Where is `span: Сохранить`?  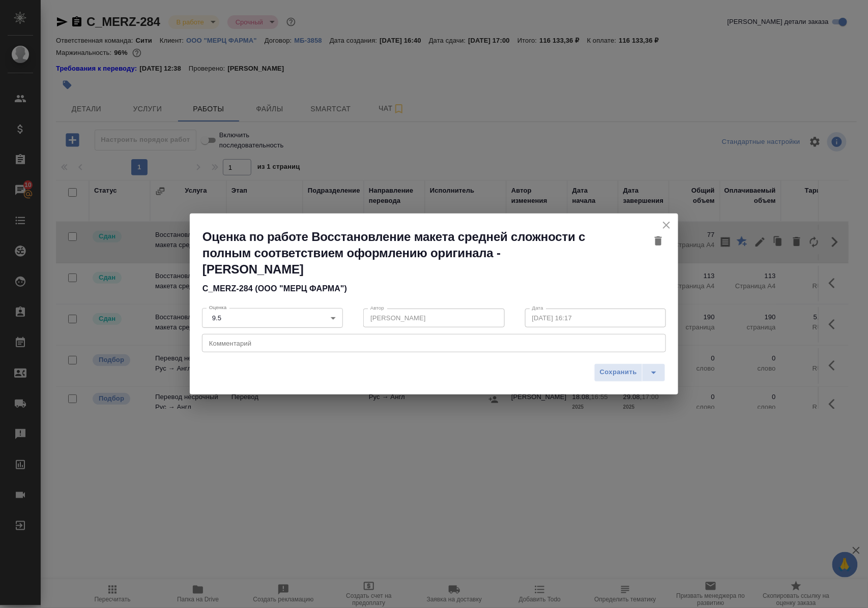
span: Сохранить is located at coordinates (618, 372).